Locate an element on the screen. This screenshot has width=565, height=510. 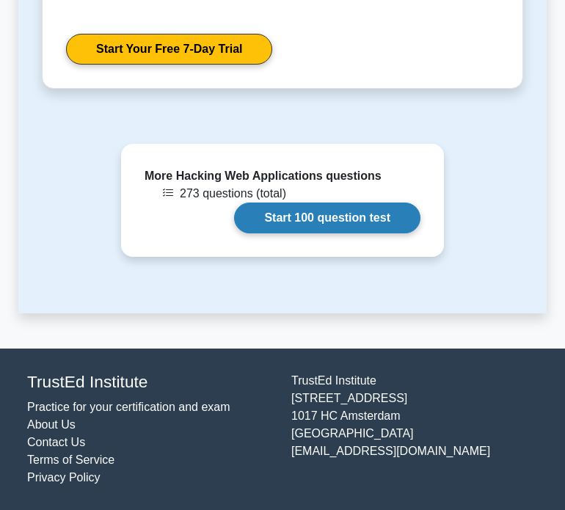
a: About Us is located at coordinates (51, 424).